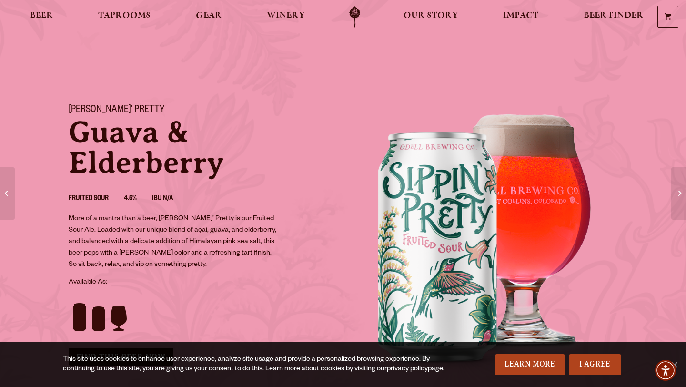 The width and height of the screenshot is (686, 387). I want to click on div: This site uses cookies to enhance user experience, analyze site usage and provide a personalized ..., so click(254, 364).